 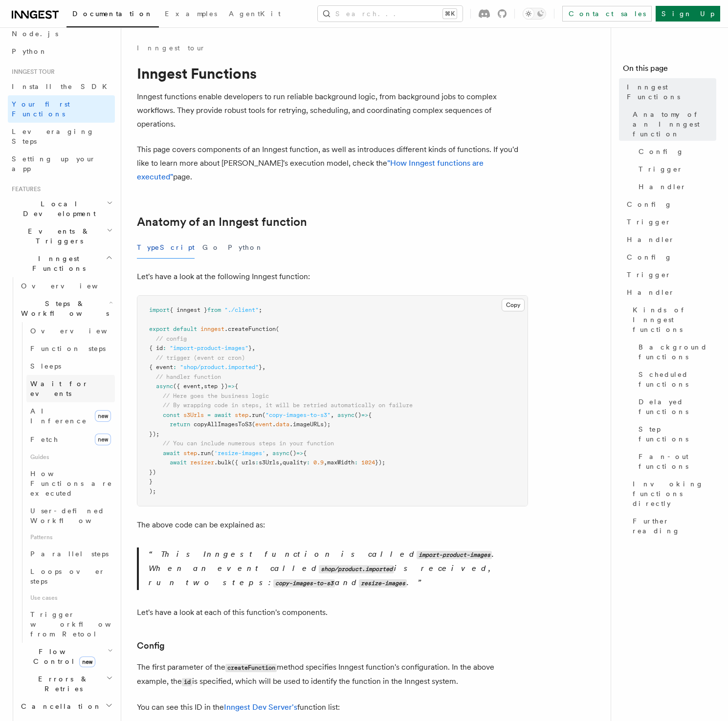 I want to click on span: step, so click(x=242, y=415).